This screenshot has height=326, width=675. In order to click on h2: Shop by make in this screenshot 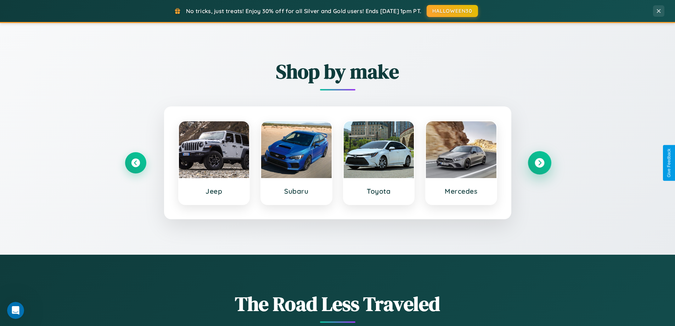, I will do `click(338, 71)`.